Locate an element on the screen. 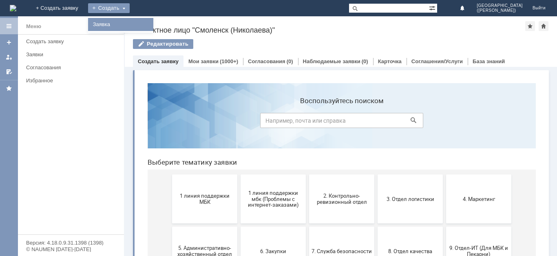 The height and width of the screenshot is (256, 557). button: 5. Административно-хозяйственный отдел is located at coordinates (64, 174).